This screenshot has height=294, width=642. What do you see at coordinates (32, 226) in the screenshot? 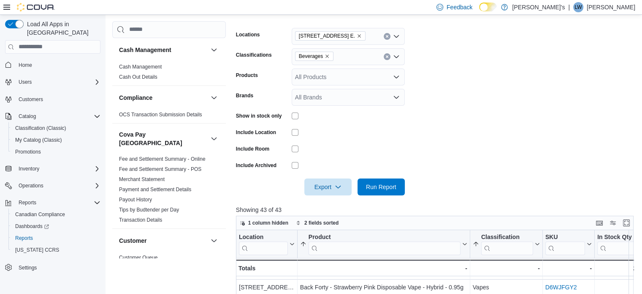
I see `a: Dashboards` at bounding box center [32, 226].